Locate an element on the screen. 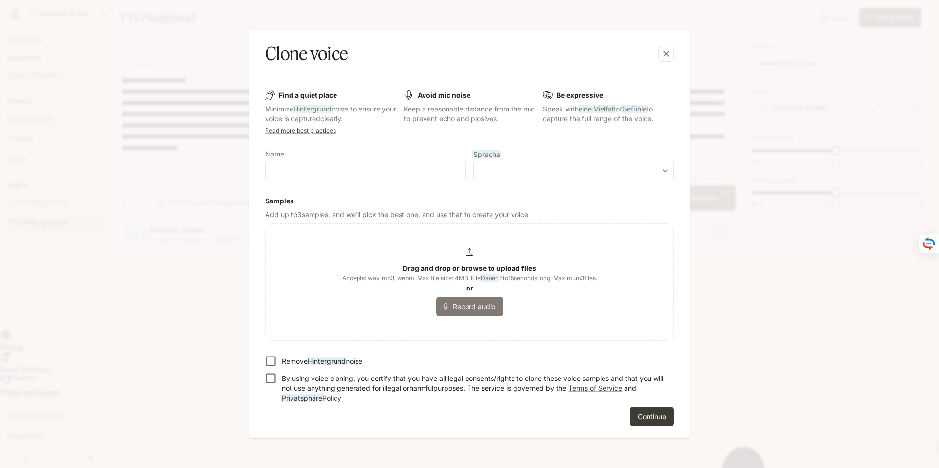 The height and width of the screenshot is (468, 939). h6: Samples is located at coordinates (470, 201).